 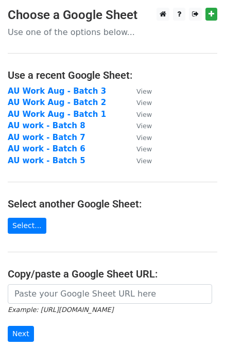 What do you see at coordinates (46, 161) in the screenshot?
I see `strong: AU work - Batch 5` at bounding box center [46, 161].